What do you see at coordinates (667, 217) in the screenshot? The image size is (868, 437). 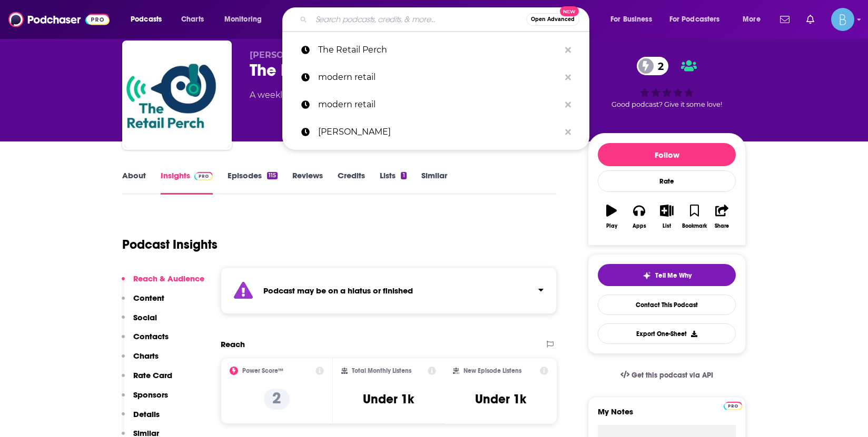 I see `button: List` at bounding box center [667, 217].